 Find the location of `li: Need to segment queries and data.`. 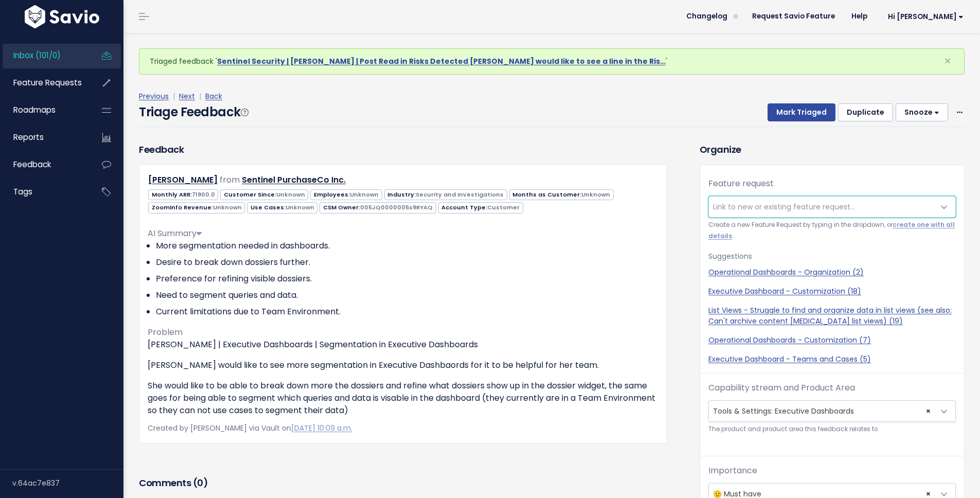

li: Need to segment queries and data. is located at coordinates (407, 295).